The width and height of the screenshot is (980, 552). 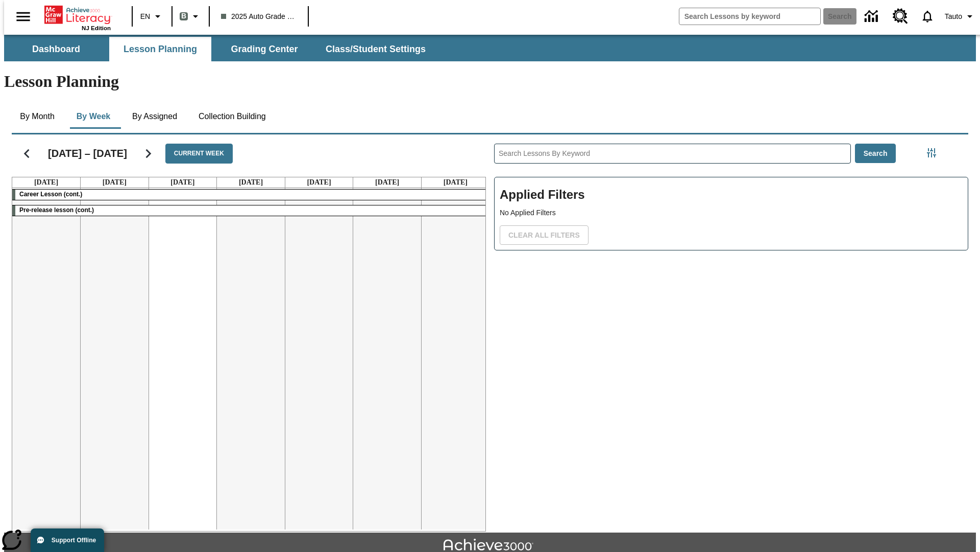 I want to click on a: September 28, 2025, so click(x=455, y=183).